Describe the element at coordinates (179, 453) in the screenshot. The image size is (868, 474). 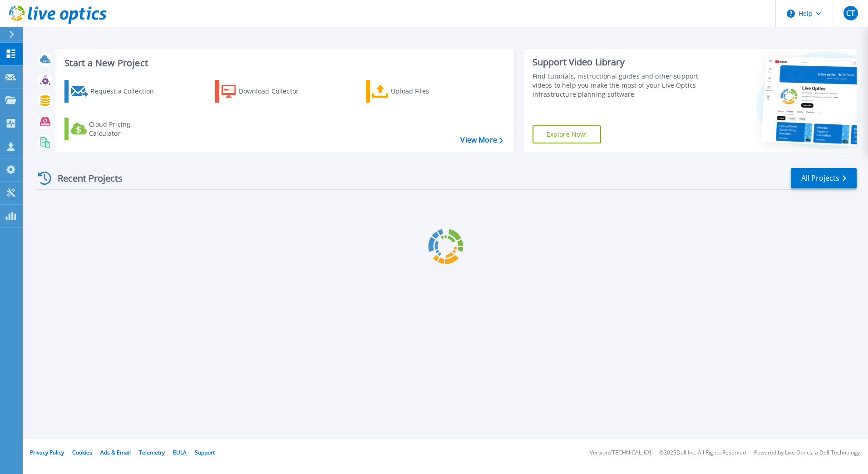
I see `a: EULA` at that location.